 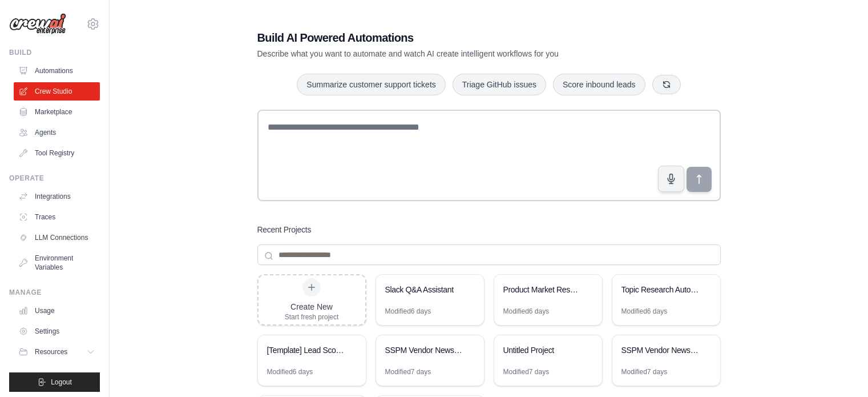 I want to click on button: Click to speak your automation idea, so click(x=671, y=179).